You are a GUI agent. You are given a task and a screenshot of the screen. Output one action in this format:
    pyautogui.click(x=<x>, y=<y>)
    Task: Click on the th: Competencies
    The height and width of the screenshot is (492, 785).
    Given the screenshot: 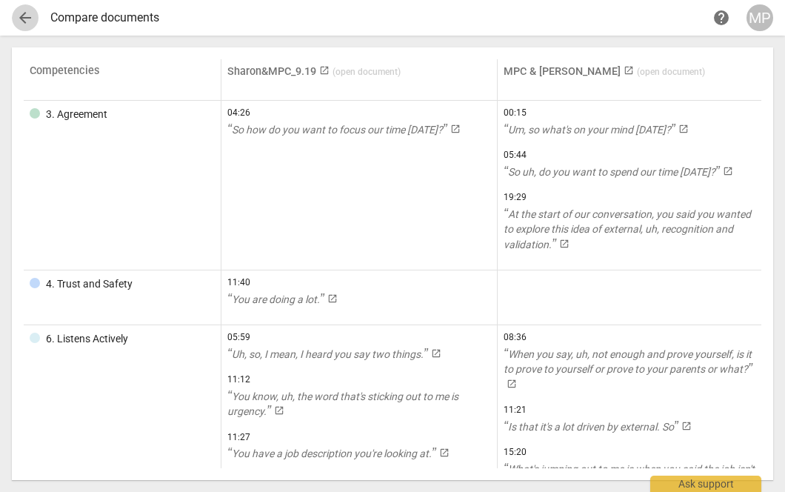 What is the action you would take?
    pyautogui.click(x=122, y=80)
    